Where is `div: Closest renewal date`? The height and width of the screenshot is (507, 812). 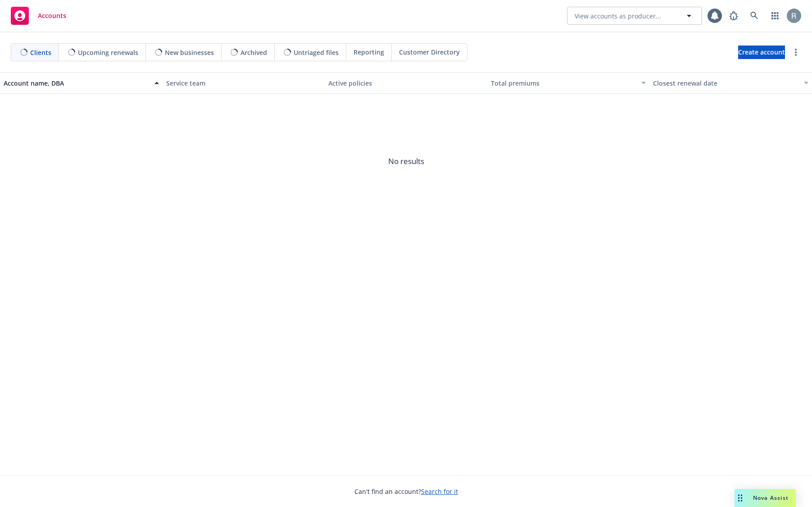
div: Closest renewal date is located at coordinates (725, 83).